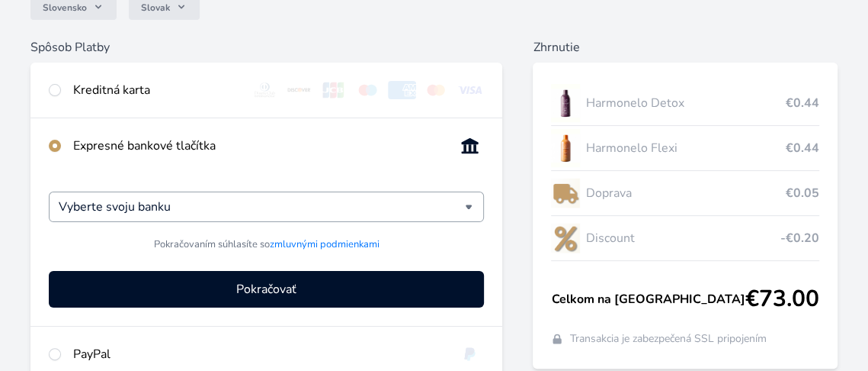 The image size is (868, 371). Describe the element at coordinates (436, 90) in the screenshot. I see `img: mc.svg` at that location.